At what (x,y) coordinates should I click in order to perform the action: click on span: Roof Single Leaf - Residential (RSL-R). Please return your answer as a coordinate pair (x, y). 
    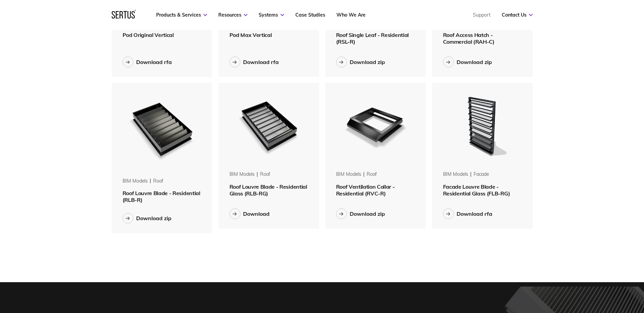
    Looking at the image, I should click on (372, 38).